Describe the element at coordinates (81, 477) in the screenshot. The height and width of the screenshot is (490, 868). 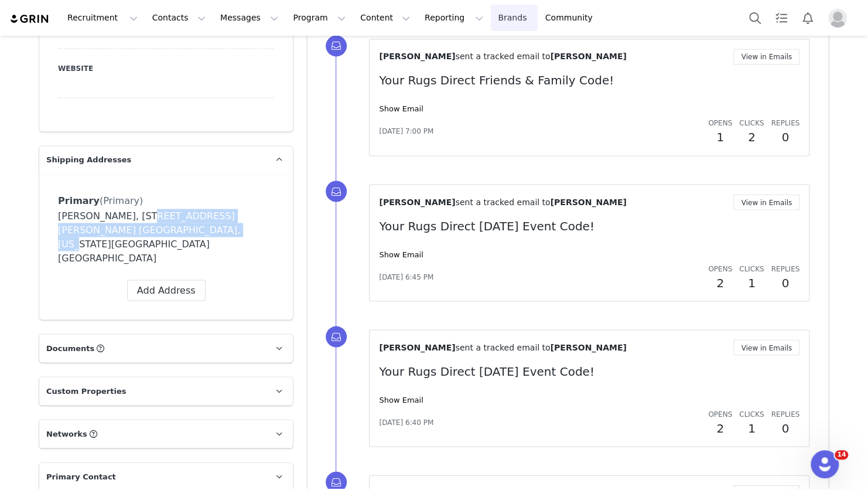
I see `span: Primary Contact` at that location.